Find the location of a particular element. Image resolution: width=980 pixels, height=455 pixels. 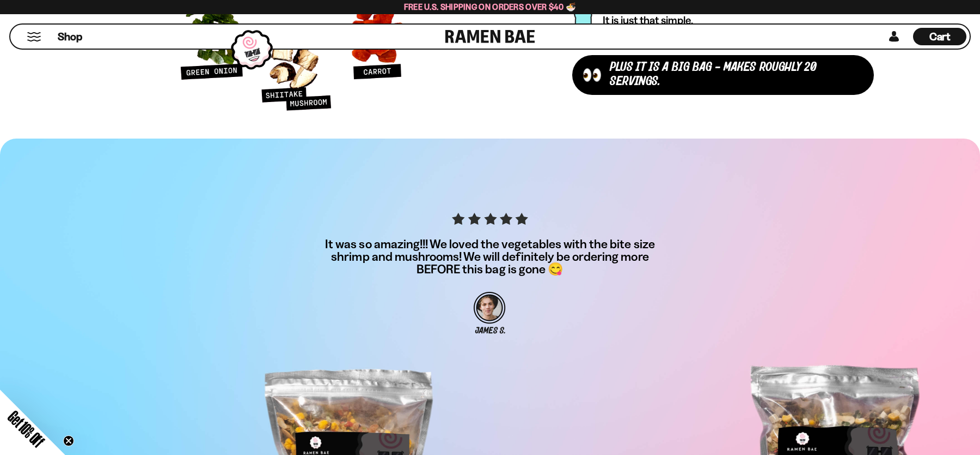

button: Close teaser is located at coordinates (69, 441).